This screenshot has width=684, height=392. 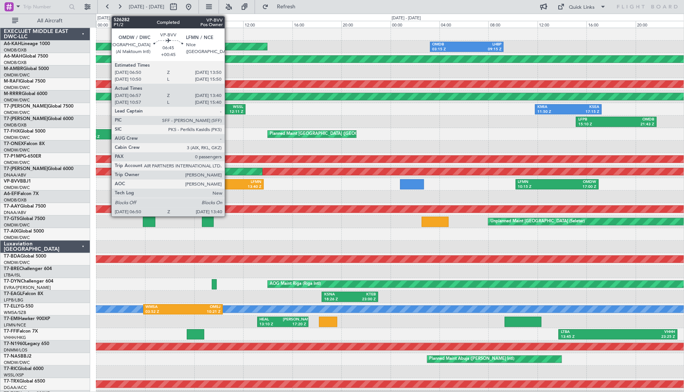 What do you see at coordinates (23, 294) in the screenshot?
I see `a: T7-EAGLFalcon 8X` at bounding box center [23, 294].